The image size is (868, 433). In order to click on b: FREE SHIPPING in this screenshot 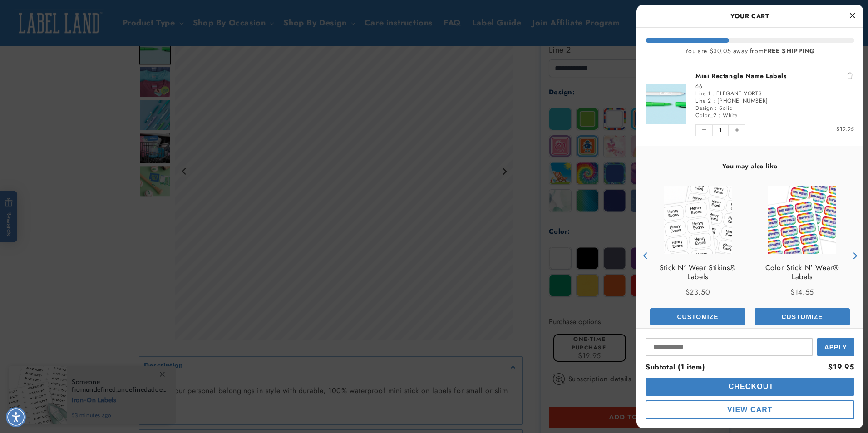, I will do `click(788, 51)`.